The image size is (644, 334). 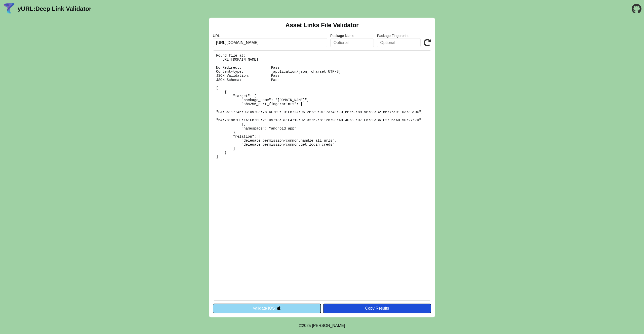 What do you see at coordinates (399, 35) in the screenshot?
I see `label: Package Fingerprint` at bounding box center [399, 35].